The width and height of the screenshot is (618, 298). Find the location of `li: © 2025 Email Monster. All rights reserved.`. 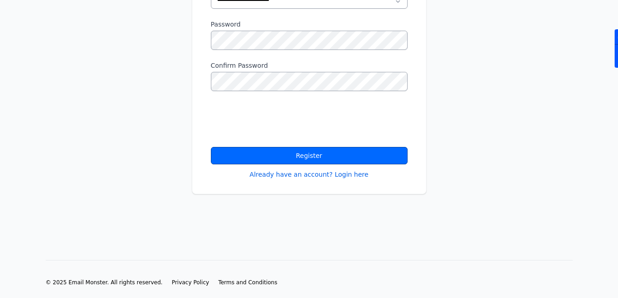

li: © 2025 Email Monster. All rights reserved. is located at coordinates (104, 282).